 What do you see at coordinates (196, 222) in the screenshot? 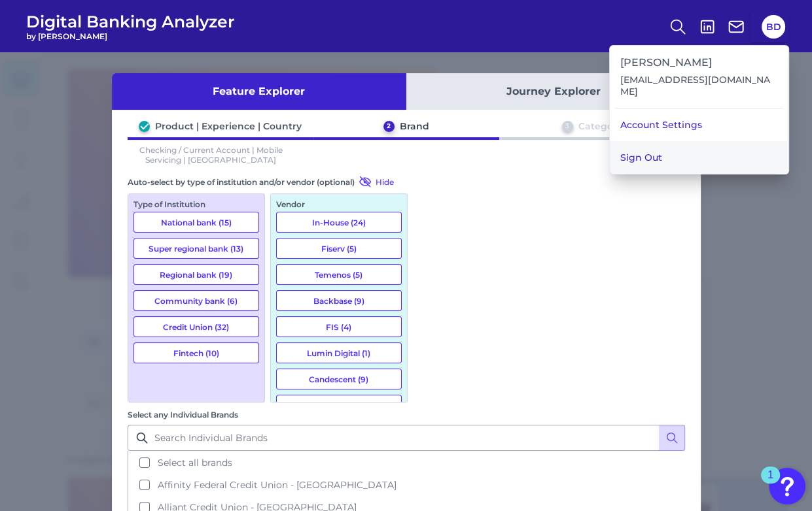
I see `button: National bank (15)` at bounding box center [196, 222].